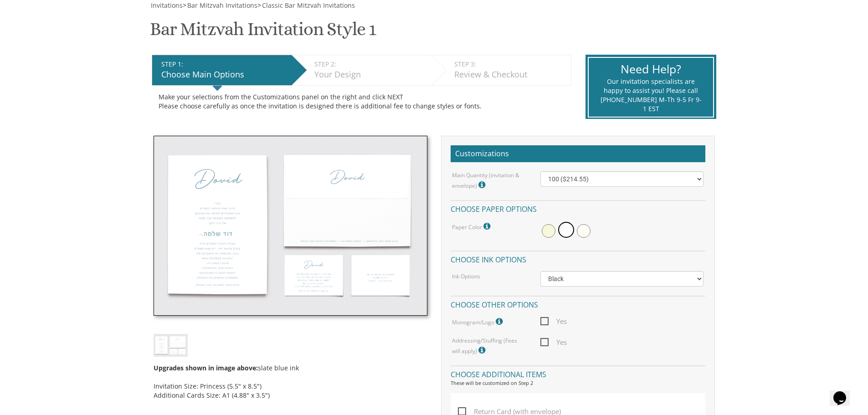 This screenshot has height=415, width=868. I want to click on label: Addressing/Stuffing (Fees will apply), so click(490, 346).